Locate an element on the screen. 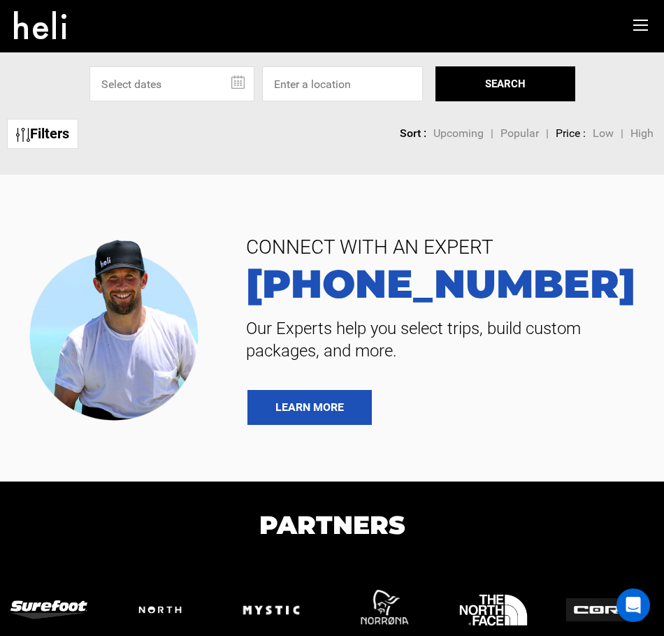 Image resolution: width=664 pixels, height=636 pixels. span: High is located at coordinates (641, 133).